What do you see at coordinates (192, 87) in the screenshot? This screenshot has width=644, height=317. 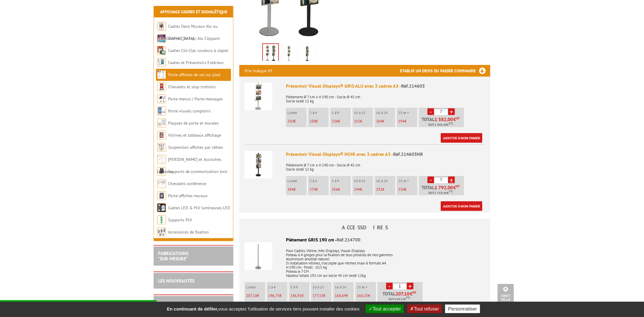 I see `a: Chevalets et stop trottoirs` at bounding box center [192, 87].